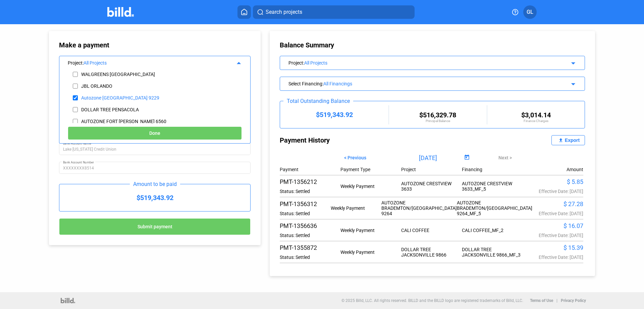  I want to click on div: PMT-1355872, so click(310, 247).